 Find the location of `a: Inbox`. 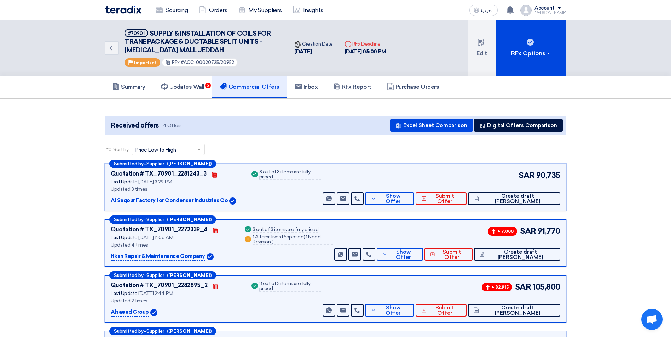

a: Inbox is located at coordinates (306, 87).